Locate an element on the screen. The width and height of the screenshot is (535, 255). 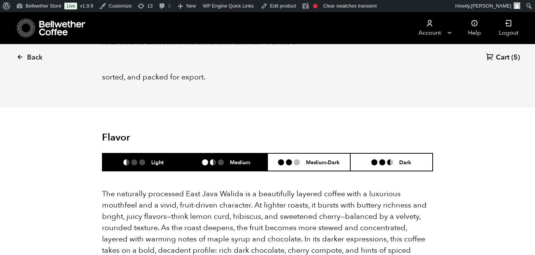
span: Cart is located at coordinates (502, 58).